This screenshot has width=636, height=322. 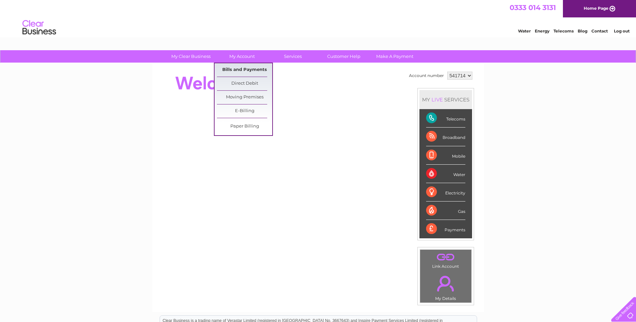 I want to click on td: Account number, so click(x=426, y=76).